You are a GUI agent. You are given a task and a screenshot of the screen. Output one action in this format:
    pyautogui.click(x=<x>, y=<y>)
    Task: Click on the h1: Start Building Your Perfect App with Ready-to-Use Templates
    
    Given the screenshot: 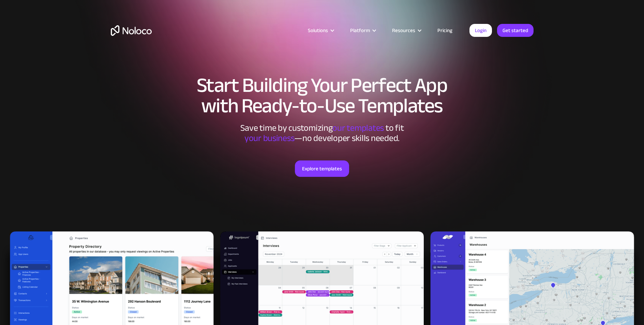 What is the action you would take?
    pyautogui.click(x=322, y=95)
    